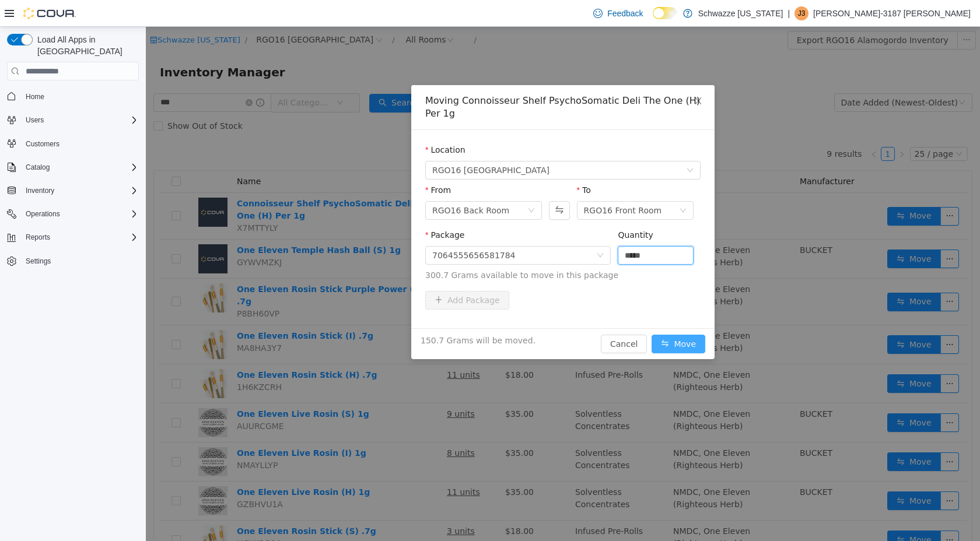 The image size is (980, 541). Describe the element at coordinates (299, 123) in the screenshot. I see `label: Location` at that location.